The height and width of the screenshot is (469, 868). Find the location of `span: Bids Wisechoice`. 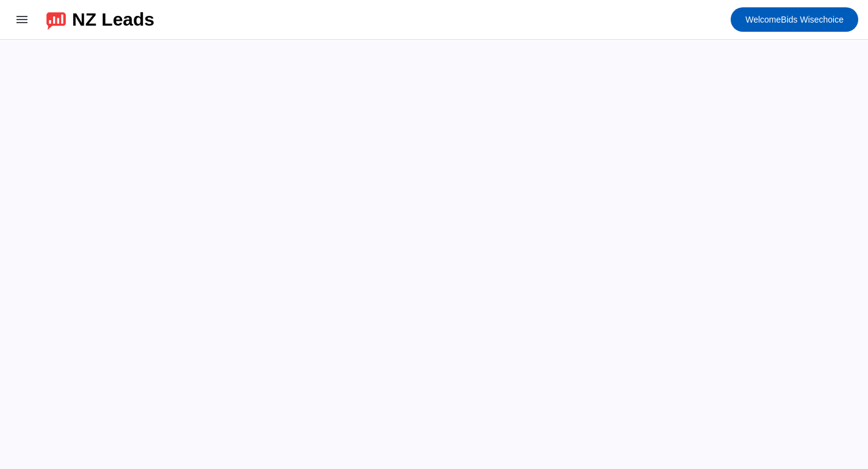

span: Bids Wisechoice is located at coordinates (794, 20).